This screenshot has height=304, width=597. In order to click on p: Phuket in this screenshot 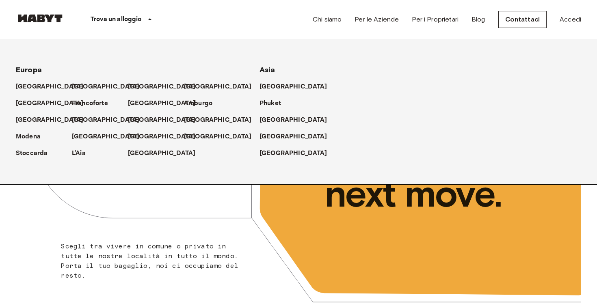, I will do `click(270, 104)`.